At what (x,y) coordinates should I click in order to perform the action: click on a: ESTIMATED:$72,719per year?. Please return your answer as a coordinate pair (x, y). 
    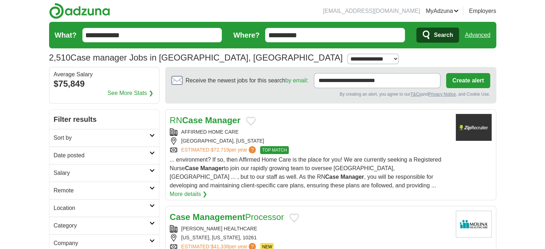
    Looking at the image, I should click on (219, 150).